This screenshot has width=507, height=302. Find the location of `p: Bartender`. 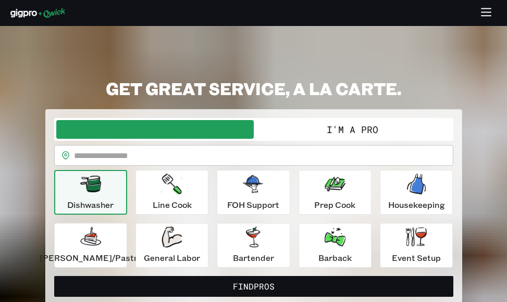

p: Bartender is located at coordinates (253, 258).